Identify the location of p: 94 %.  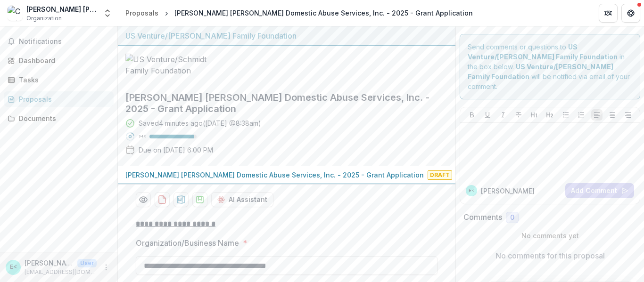
(142, 137).